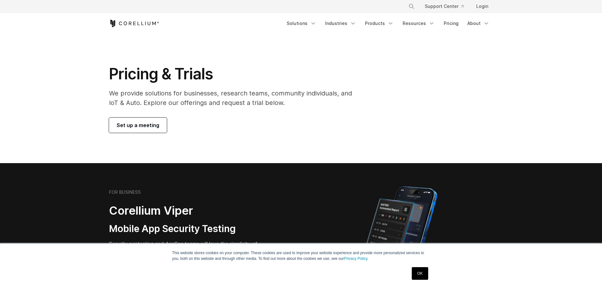  Describe the element at coordinates (190, 229) in the screenshot. I see `h3: Mobile App Security Testing` at that location.